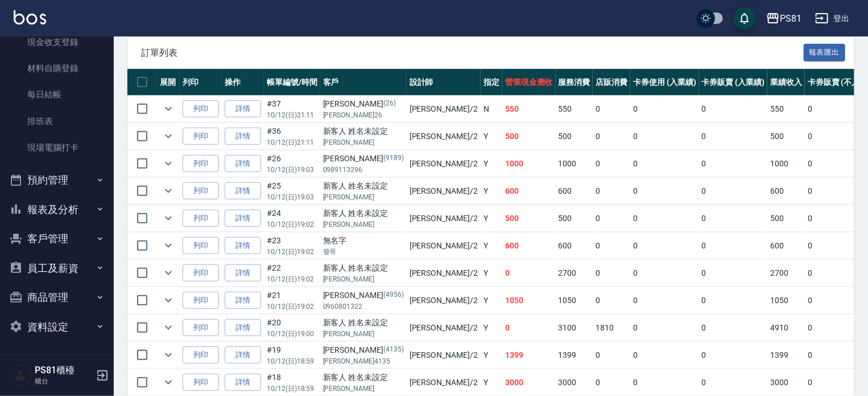  What do you see at coordinates (491, 109) in the screenshot?
I see `td: N` at bounding box center [491, 109].